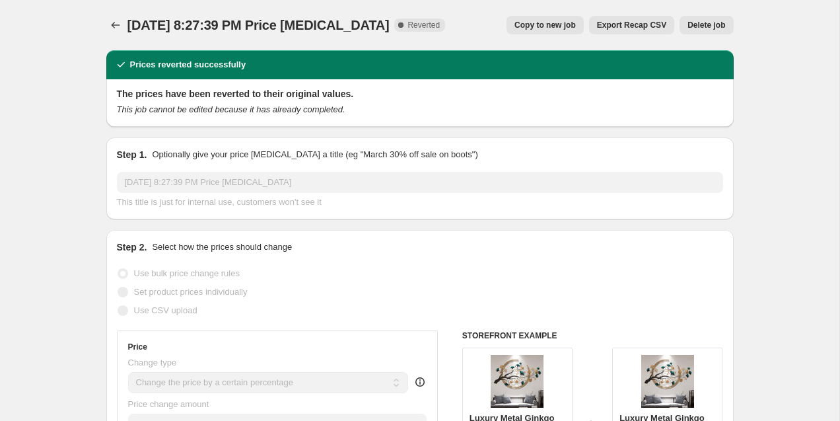 The width and height of the screenshot is (840, 421). What do you see at coordinates (231, 109) in the screenshot?
I see `i: This job cannot be edited because it has already completed.` at bounding box center [231, 109].